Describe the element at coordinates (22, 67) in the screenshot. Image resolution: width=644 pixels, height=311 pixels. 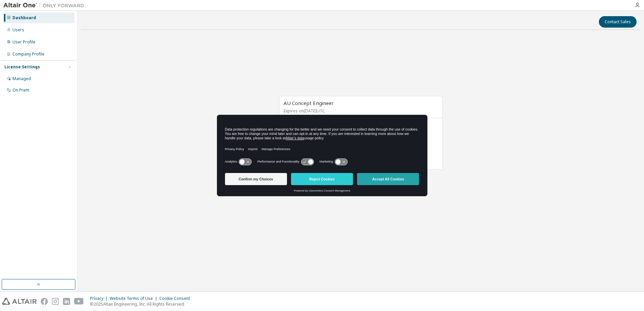
I see `div: License Settings` at that location.